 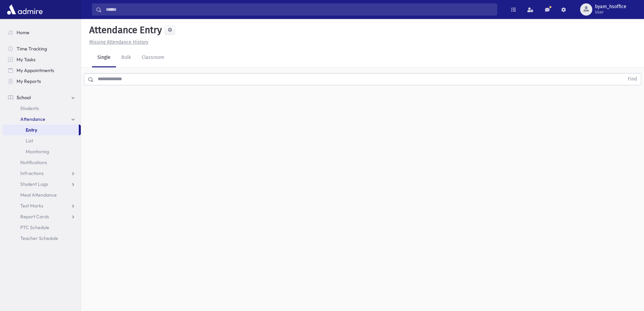 I want to click on span: Time Tracking, so click(x=32, y=49).